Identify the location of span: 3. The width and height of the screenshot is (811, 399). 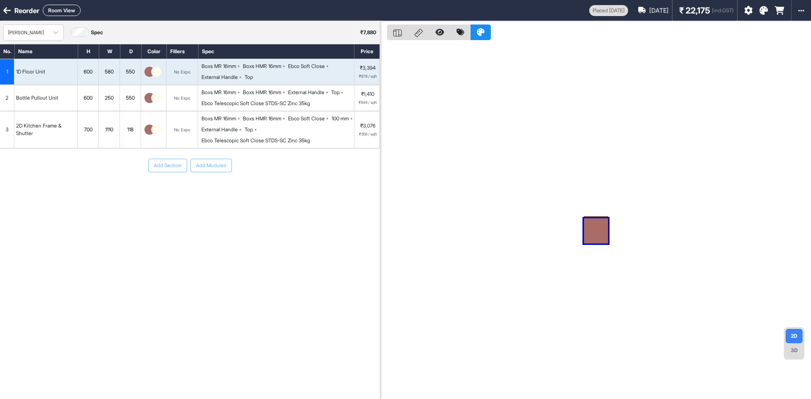
(7, 130).